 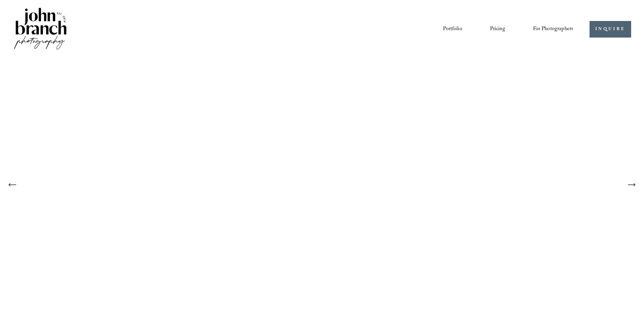 What do you see at coordinates (610, 29) in the screenshot?
I see `a: INQUIRE` at bounding box center [610, 29].